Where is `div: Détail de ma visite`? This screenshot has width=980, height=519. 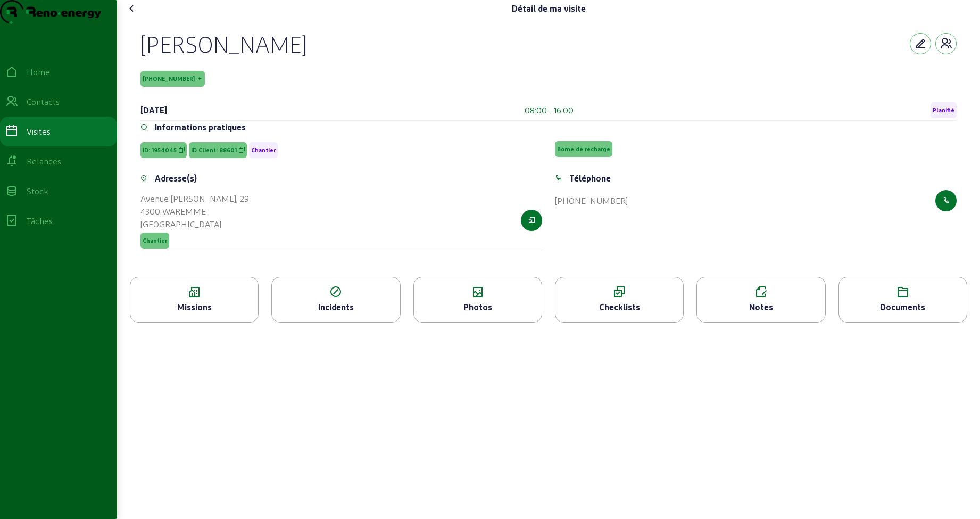 div: Détail de ma visite is located at coordinates (549, 8).